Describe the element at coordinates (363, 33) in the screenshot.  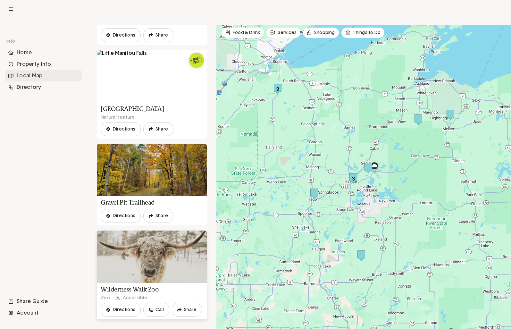
I see `button: Things to Do` at that location.